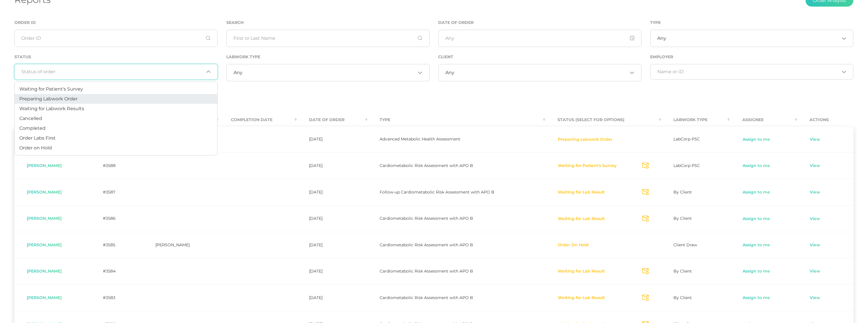 The height and width of the screenshot is (323, 868). I want to click on td: #3584, so click(116, 271).